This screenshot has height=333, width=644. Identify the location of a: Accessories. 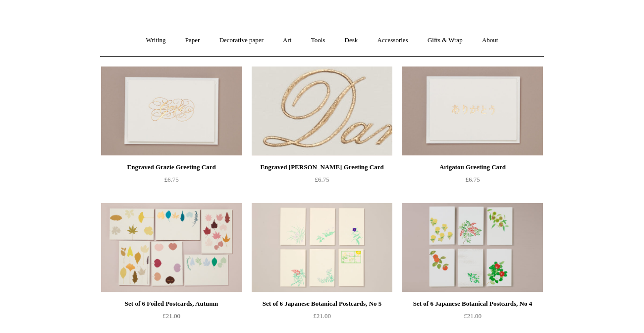
(393, 40).